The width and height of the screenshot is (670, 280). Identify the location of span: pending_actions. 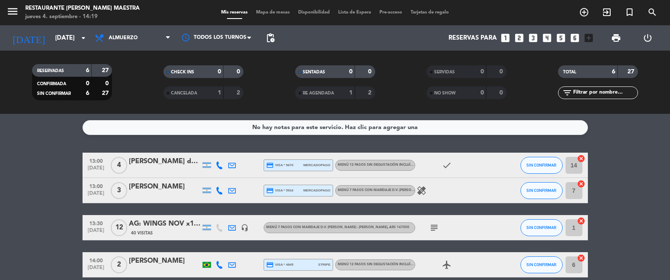
(271, 38).